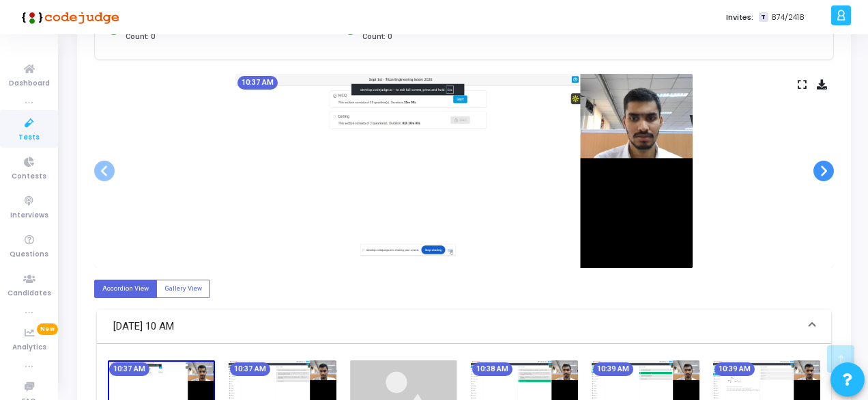 Image resolution: width=868 pixels, height=400 pixels. I want to click on label: Gallery View, so click(183, 288).